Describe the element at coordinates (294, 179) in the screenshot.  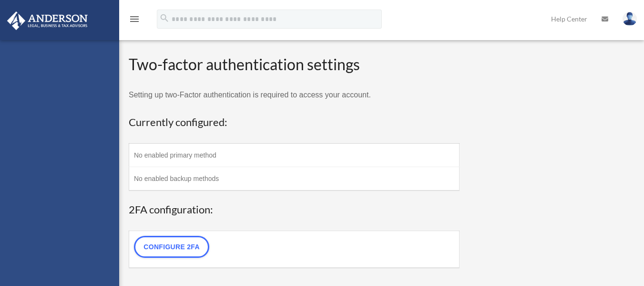
I see `td: No enabled backup methods` at that location.